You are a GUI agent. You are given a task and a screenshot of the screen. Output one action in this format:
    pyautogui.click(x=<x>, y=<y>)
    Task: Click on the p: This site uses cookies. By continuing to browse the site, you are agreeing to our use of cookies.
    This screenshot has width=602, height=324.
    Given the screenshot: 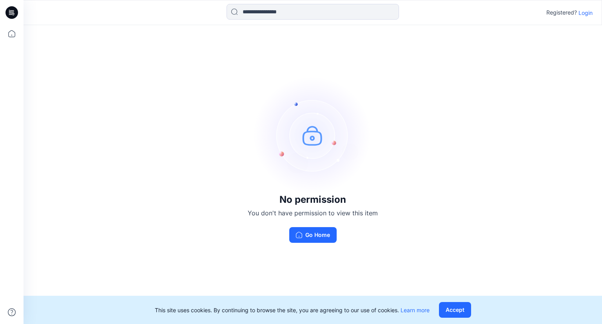 What is the action you would take?
    pyautogui.click(x=292, y=310)
    